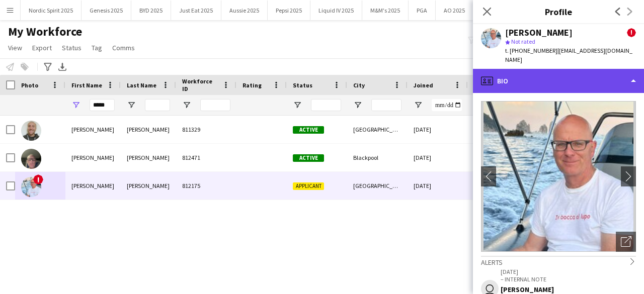 The height and width of the screenshot is (294, 644). I want to click on input: Last Name Filter Input, so click(157, 105).